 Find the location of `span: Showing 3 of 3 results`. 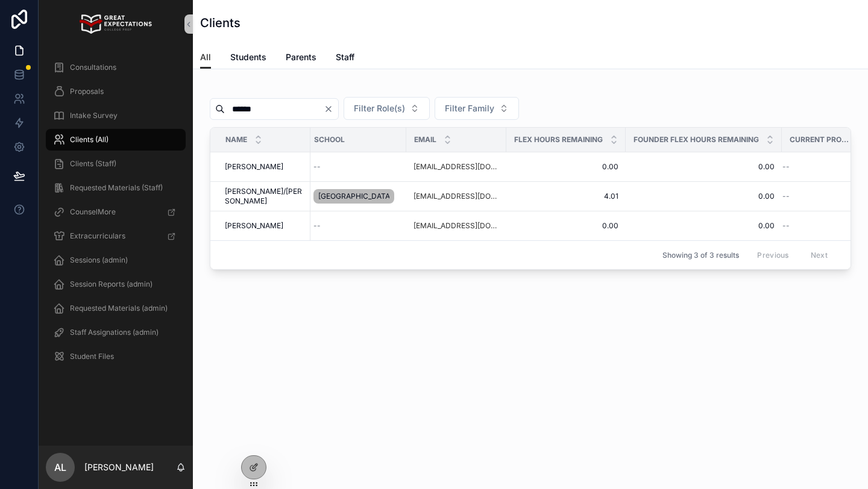

span: Showing 3 of 3 results is located at coordinates (700, 256).